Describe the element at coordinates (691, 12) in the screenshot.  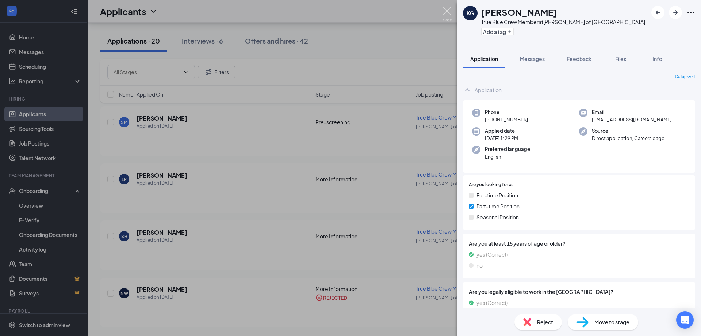
I see `svg: Ellipses` at that location.